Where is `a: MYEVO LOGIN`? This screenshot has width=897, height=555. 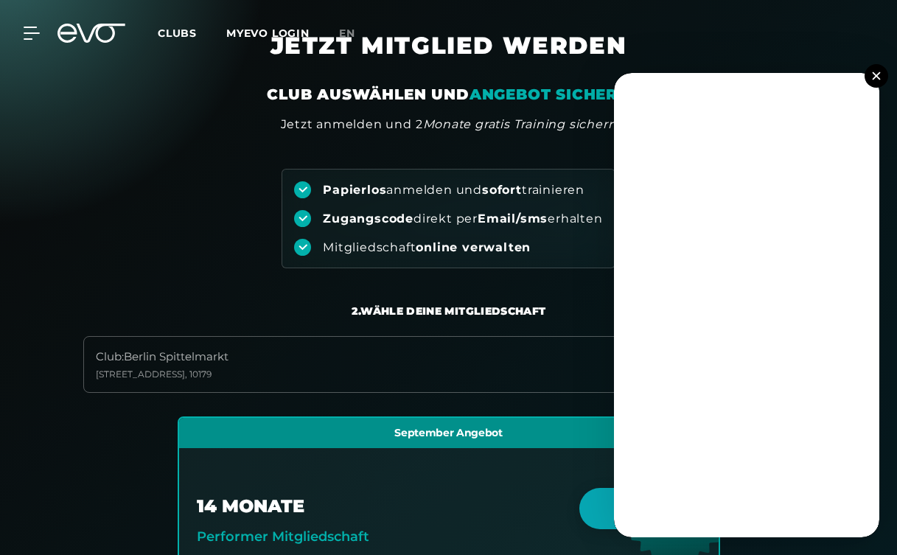 a: MYEVO LOGIN is located at coordinates (267, 33).